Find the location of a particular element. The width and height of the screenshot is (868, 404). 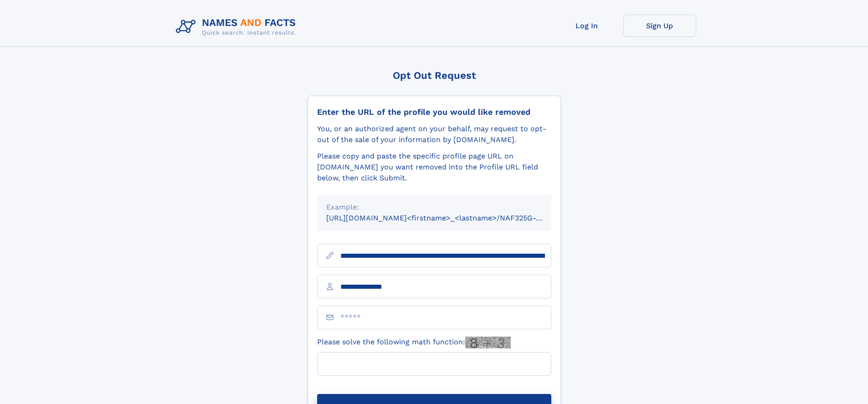

div: You, or an authorized agent on your behalf, may request to opt-out of the sale of your informatio... is located at coordinates (434, 134).